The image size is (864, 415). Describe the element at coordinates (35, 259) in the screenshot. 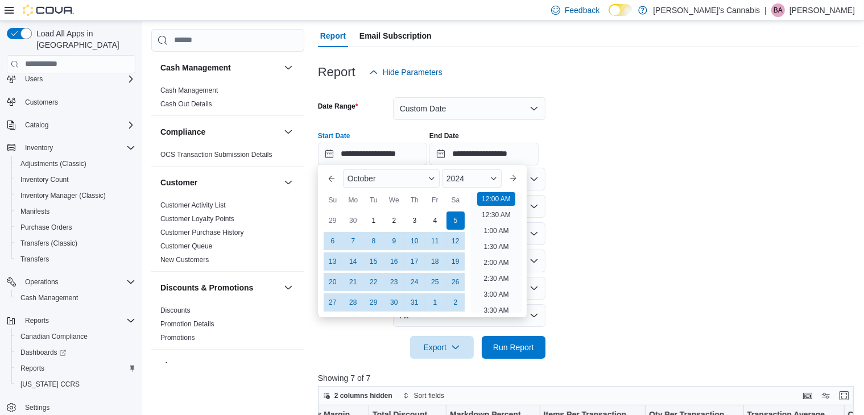

I see `a: Transfers` at that location.